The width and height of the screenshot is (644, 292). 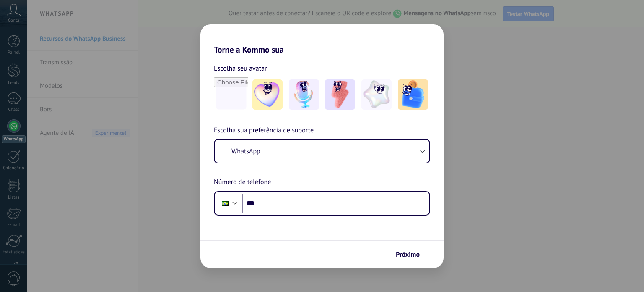 I want to click on img: -2.jpeg, so click(x=304, y=95).